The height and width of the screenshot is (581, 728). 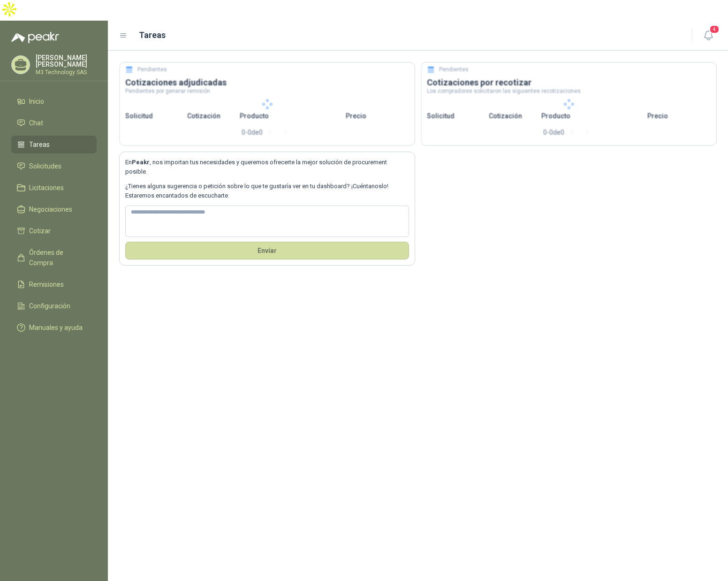 What do you see at coordinates (54, 209) in the screenshot?
I see `a: Negociaciones` at bounding box center [54, 209].